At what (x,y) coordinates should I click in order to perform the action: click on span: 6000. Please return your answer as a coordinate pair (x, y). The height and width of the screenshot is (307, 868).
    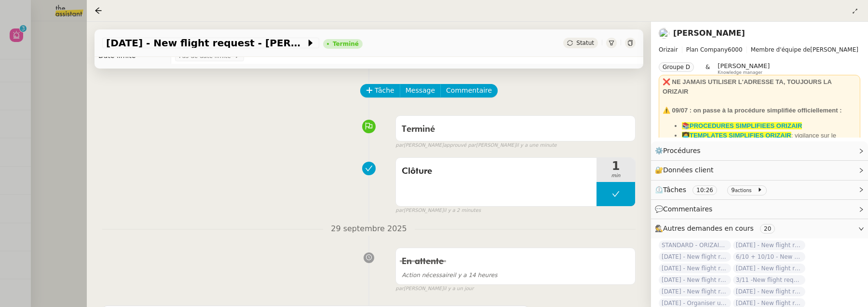
    Looking at the image, I should click on (735, 50).